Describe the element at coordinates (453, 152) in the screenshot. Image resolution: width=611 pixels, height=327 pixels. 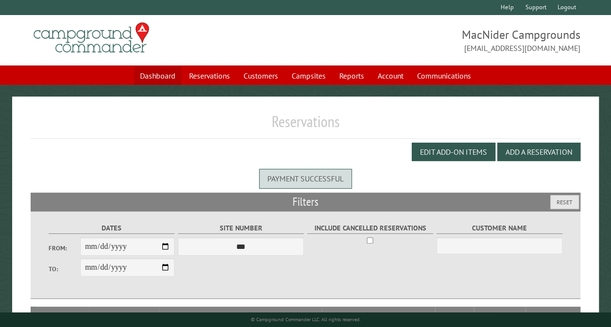
I see `button: Edit Add-on Items` at that location.